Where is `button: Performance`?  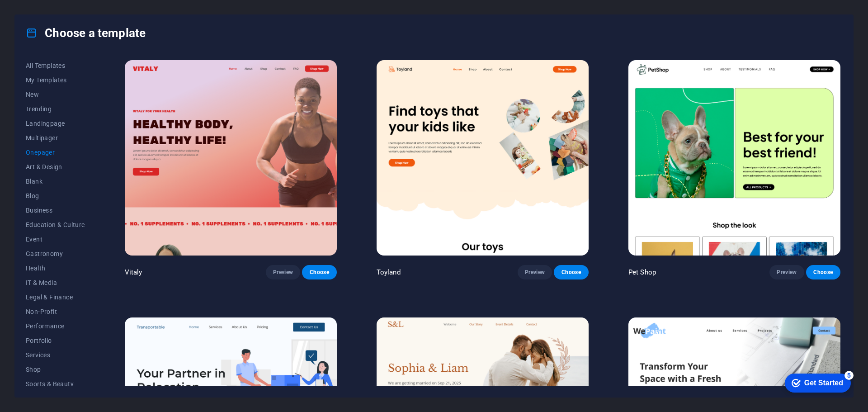
button: Performance is located at coordinates (55, 326).